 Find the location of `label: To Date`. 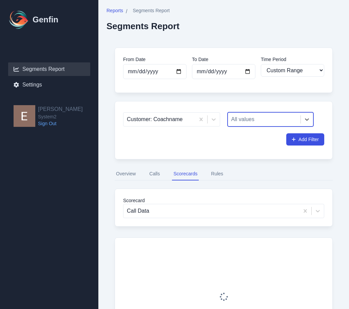

label: To Date is located at coordinates (223, 59).